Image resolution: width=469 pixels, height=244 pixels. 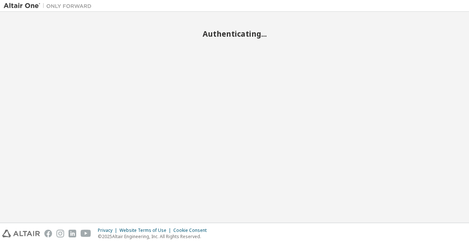 I want to click on img: altair_logo.svg, so click(x=21, y=233).